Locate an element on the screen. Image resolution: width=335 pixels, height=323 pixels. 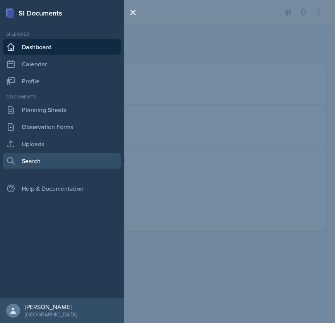
a: Planning Sheets is located at coordinates (62, 110).